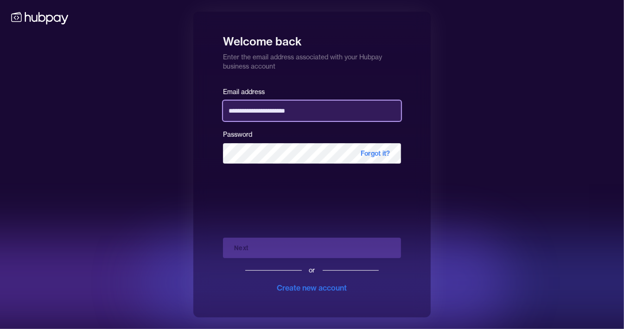 The height and width of the screenshot is (329, 624). I want to click on span: Forgot it?, so click(375, 153).